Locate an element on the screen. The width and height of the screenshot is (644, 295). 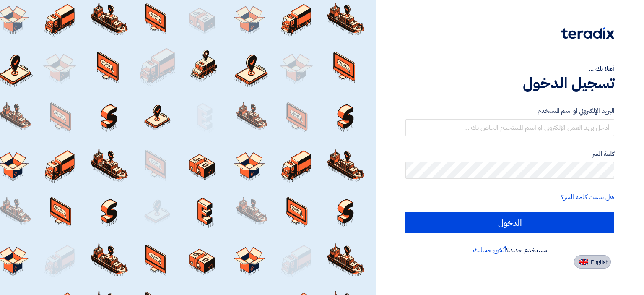
input: الدخول is located at coordinates (510, 223).